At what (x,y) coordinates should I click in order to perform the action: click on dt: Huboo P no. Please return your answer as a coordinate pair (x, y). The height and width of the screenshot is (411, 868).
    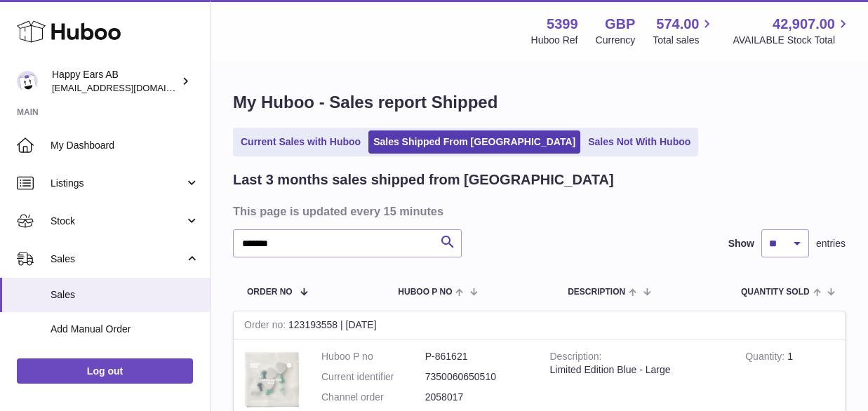
    Looking at the image, I should click on (373, 356).